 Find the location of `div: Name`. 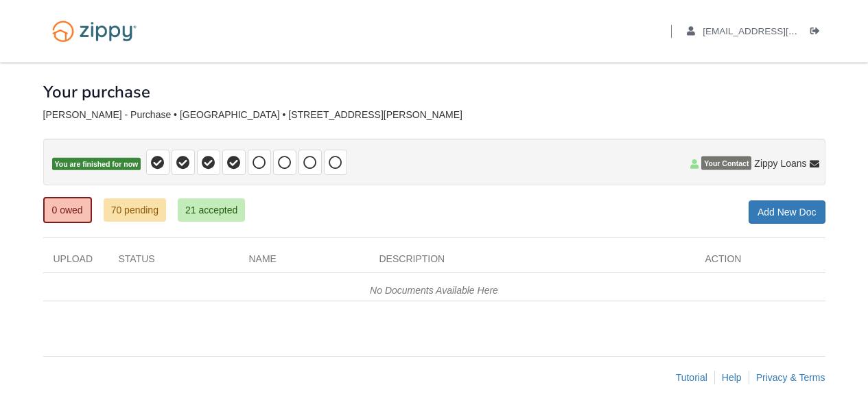

div: Name is located at coordinates (304, 263).